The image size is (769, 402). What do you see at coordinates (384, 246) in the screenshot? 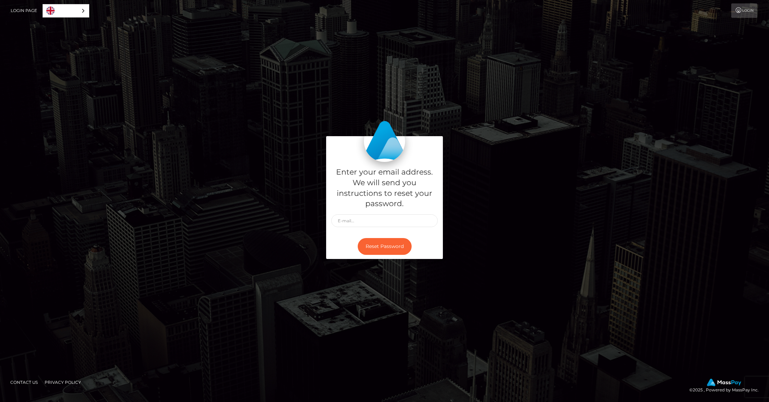
I see `button: Reset Password` at bounding box center [384, 246].